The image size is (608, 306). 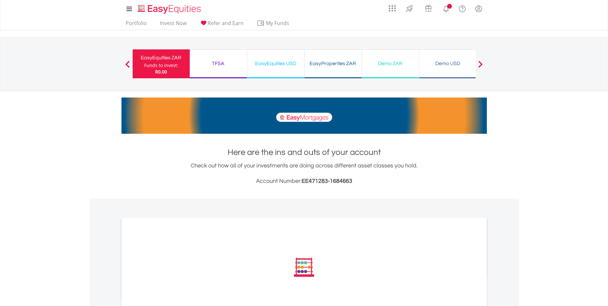 I want to click on img: vouchers-v2.svg, so click(x=428, y=8).